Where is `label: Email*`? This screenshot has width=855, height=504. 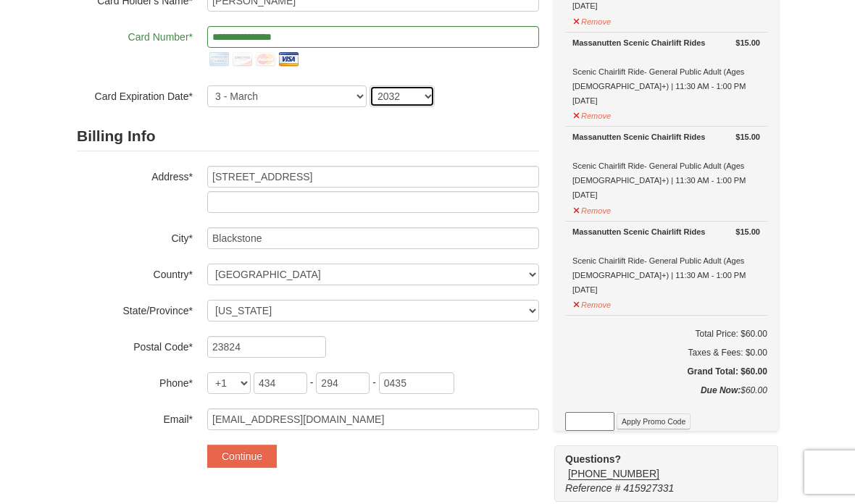 label: Email* is located at coordinates (135, 417).